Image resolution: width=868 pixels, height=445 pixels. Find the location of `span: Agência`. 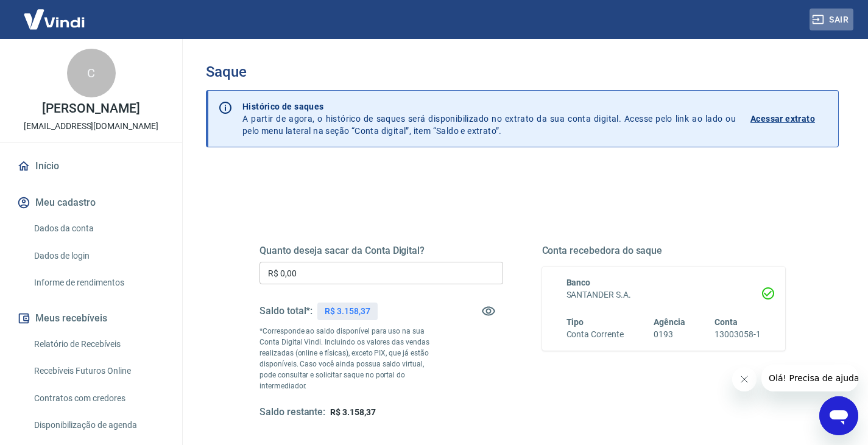

span: Agência is located at coordinates (669, 322).